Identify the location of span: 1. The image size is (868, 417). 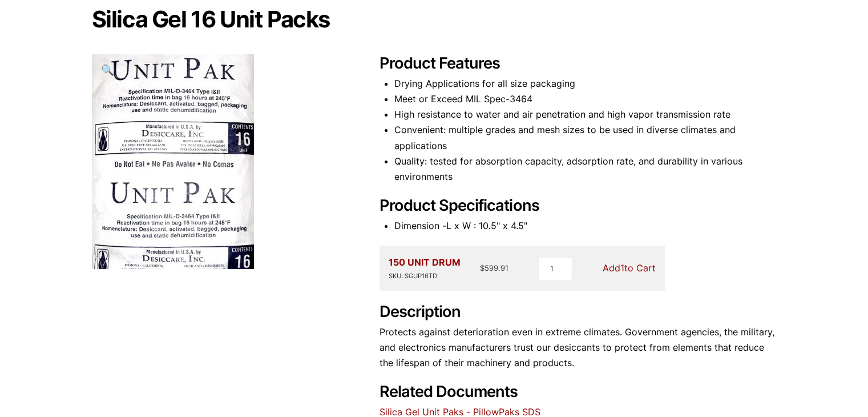
(622, 268).